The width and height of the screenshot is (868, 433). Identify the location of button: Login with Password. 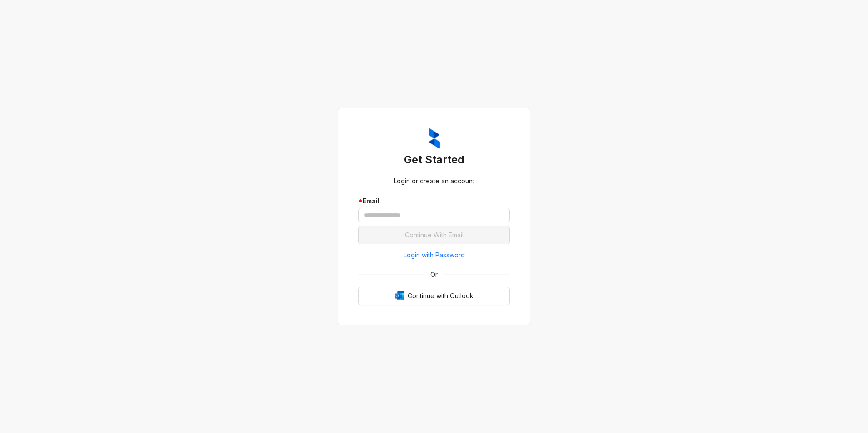
(434, 255).